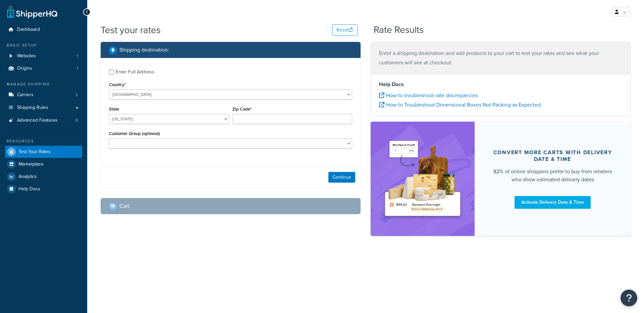  I want to click on span: Carriers, so click(25, 95).